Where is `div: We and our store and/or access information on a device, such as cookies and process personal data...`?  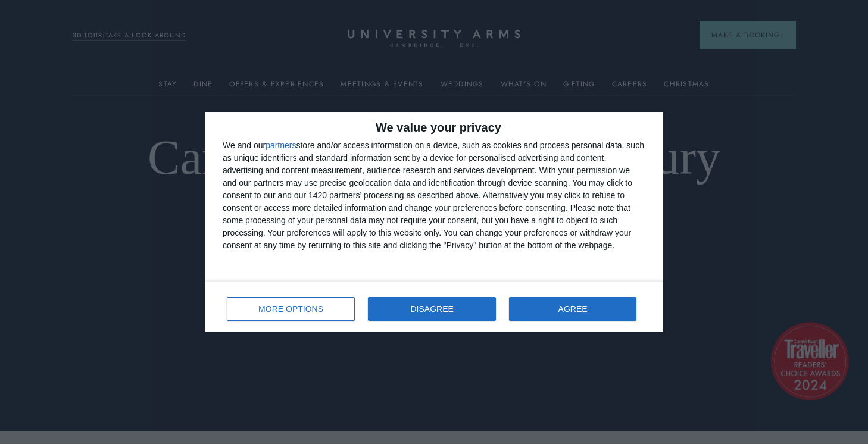 div: We and our store and/or access information on a device, such as cookies and process personal data... is located at coordinates (434, 195).